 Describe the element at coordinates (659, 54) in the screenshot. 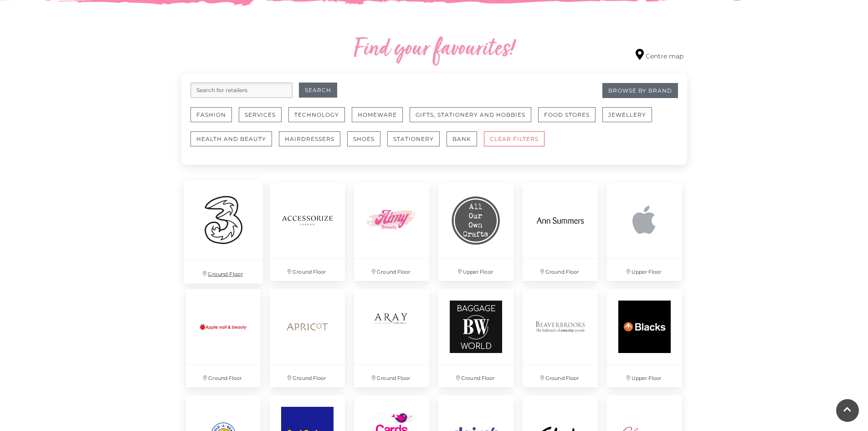

I see `a: Centre map` at that location.